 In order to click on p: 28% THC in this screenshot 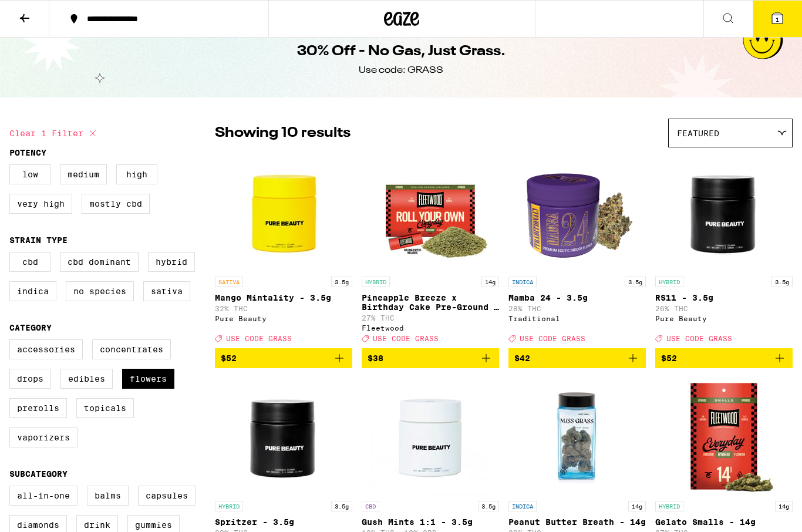, I will do `click(577, 308)`.